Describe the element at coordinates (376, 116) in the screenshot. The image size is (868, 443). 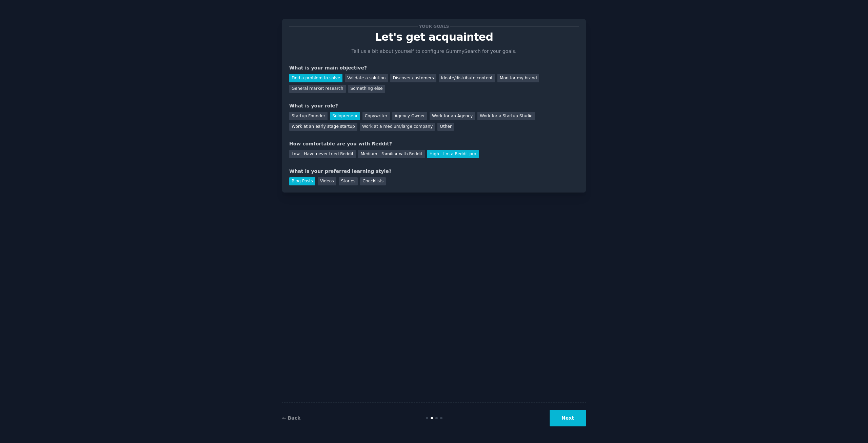
I see `div: Copywriter` at that location.